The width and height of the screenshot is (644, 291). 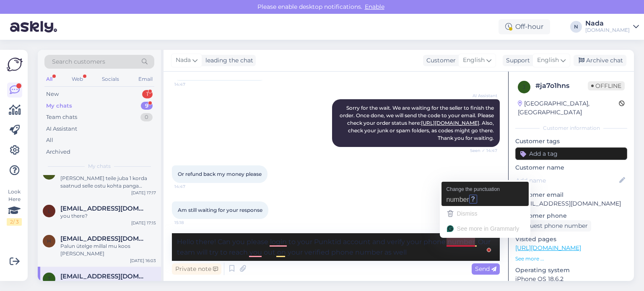 What do you see at coordinates (228, 60) in the screenshot?
I see `div: leading the chat` at bounding box center [228, 60].